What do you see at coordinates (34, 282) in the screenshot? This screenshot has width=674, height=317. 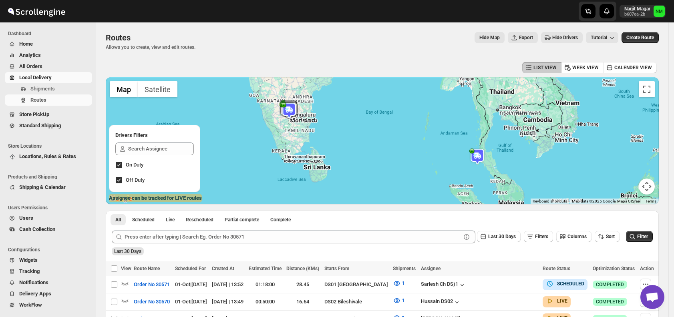 I see `span: Notifications` at bounding box center [34, 282].